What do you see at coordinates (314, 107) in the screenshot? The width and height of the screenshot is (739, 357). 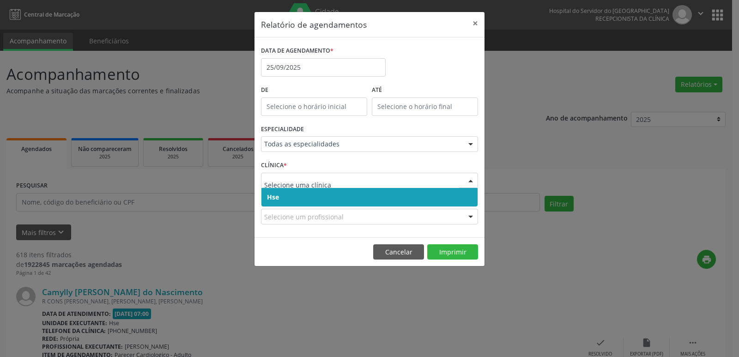 I see `input: Selecione o horário inicial` at bounding box center [314, 107].